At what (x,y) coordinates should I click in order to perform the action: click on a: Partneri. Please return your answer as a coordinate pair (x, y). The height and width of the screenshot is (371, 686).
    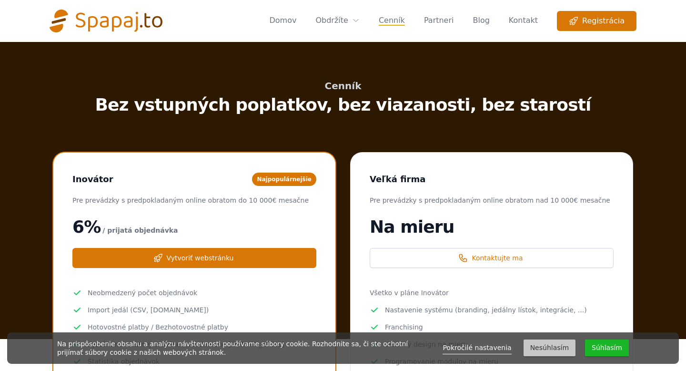
    Looking at the image, I should click on (439, 21).